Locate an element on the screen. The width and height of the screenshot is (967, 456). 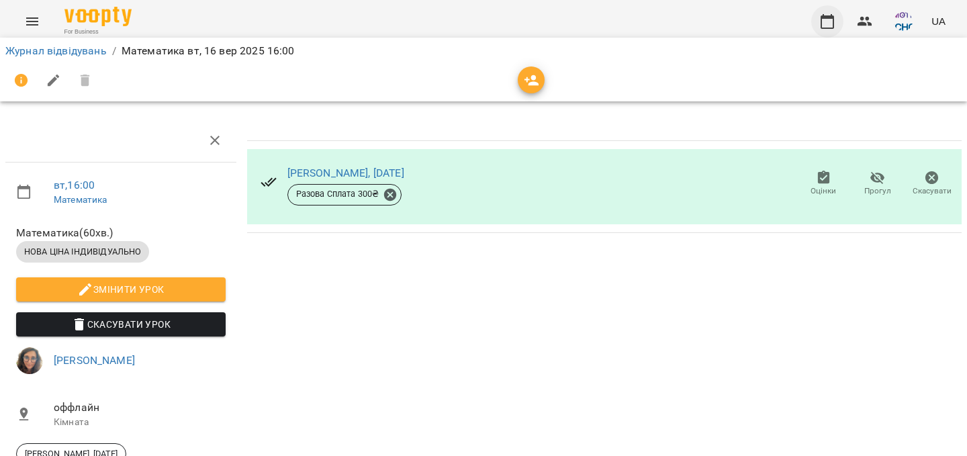
a: вт , 16:00 is located at coordinates (74, 185).